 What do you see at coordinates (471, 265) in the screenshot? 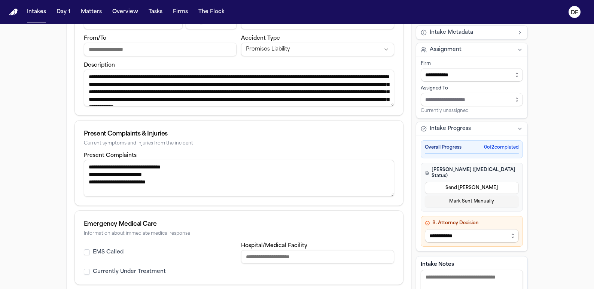
I see `label: Intake Notes` at bounding box center [471, 265].